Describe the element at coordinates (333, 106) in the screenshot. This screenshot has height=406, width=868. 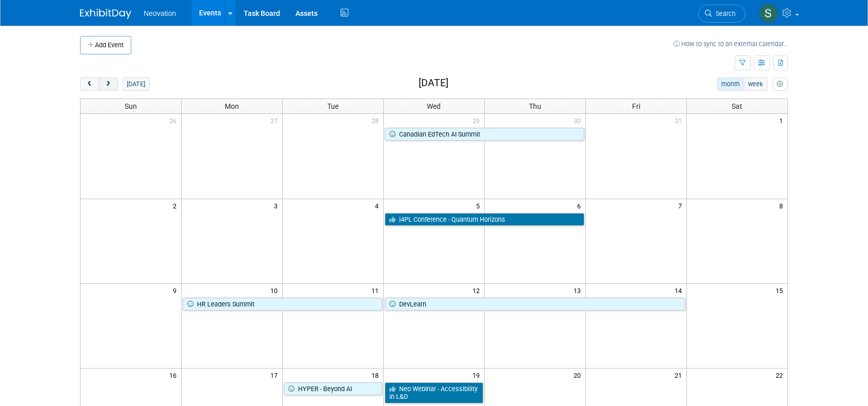
I see `span: Tue` at that location.